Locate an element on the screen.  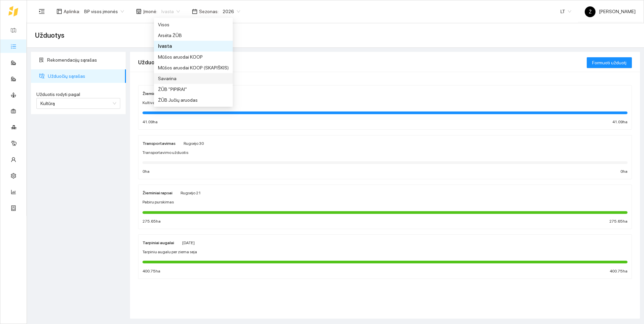
span: LT is located at coordinates (566, 12).